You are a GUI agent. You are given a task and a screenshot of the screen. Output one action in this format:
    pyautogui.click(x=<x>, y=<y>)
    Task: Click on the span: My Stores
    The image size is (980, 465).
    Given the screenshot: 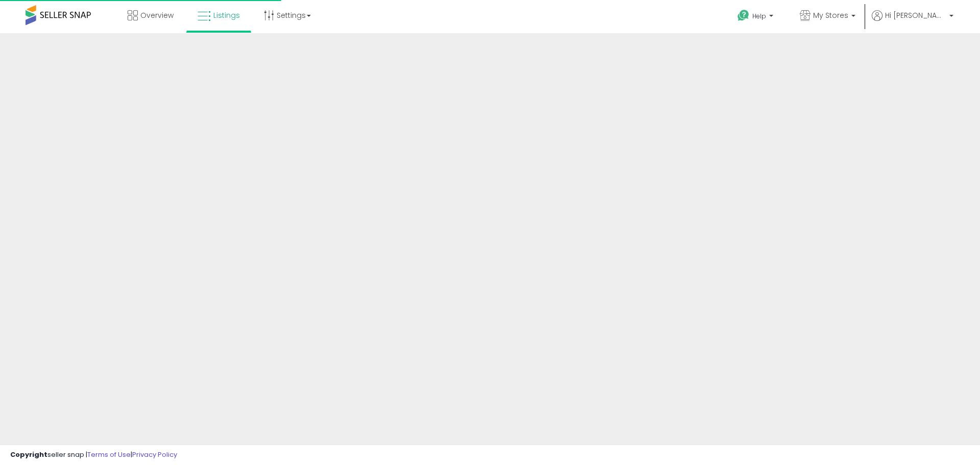 What is the action you would take?
    pyautogui.click(x=831, y=15)
    